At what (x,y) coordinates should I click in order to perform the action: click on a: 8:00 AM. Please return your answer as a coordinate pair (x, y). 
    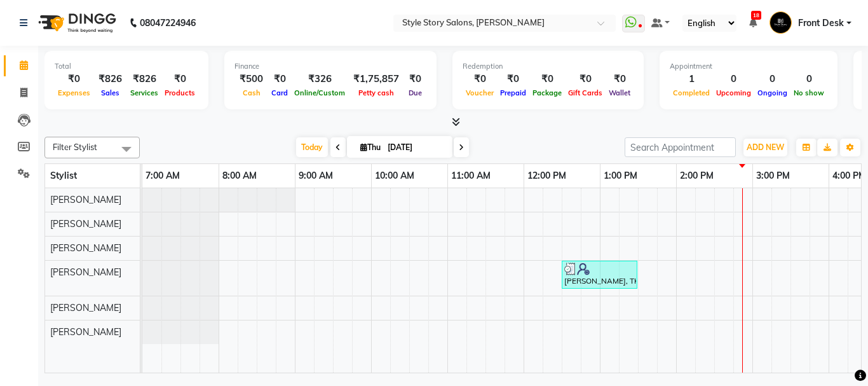
    Looking at the image, I should click on (240, 175).